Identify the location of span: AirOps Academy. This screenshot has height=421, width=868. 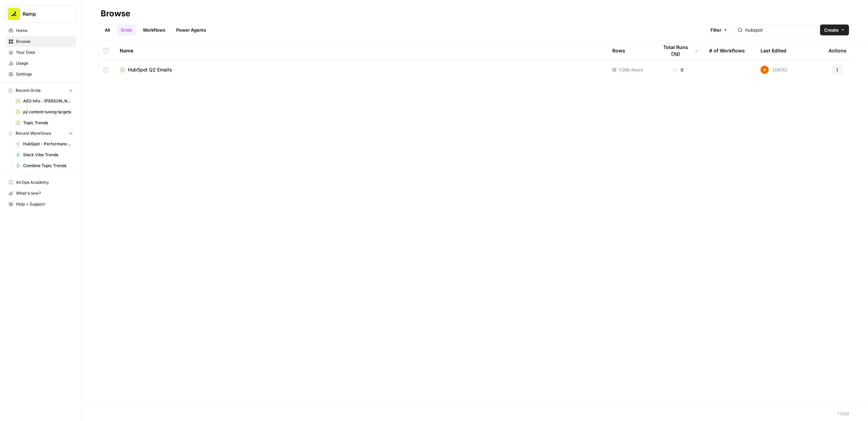
(44, 182).